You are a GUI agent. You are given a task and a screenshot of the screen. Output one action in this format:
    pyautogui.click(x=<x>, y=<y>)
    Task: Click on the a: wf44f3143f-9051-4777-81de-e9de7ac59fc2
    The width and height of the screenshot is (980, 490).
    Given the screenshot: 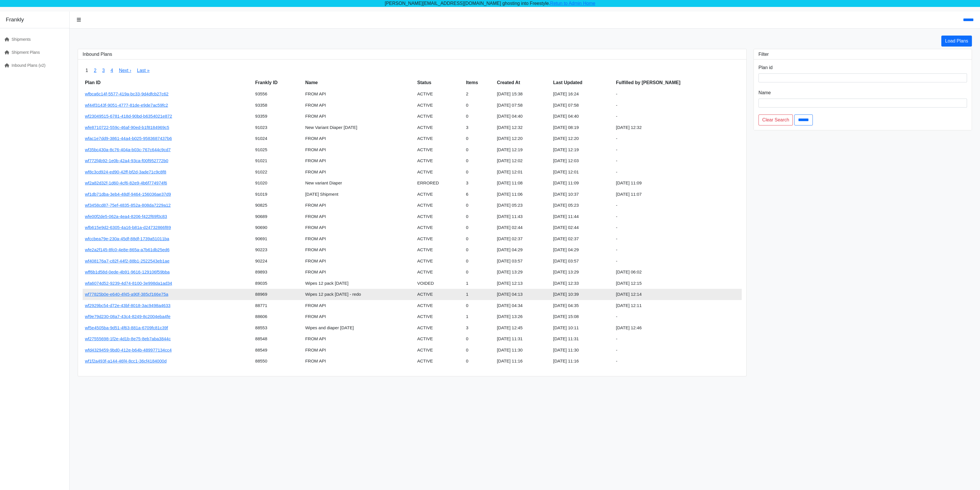 What is the action you would take?
    pyautogui.click(x=126, y=105)
    